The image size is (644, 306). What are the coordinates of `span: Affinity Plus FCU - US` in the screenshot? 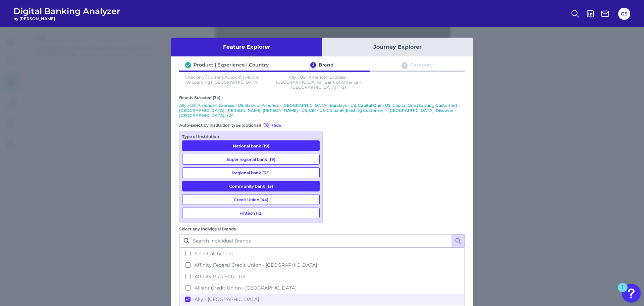 It's located at (220, 276).